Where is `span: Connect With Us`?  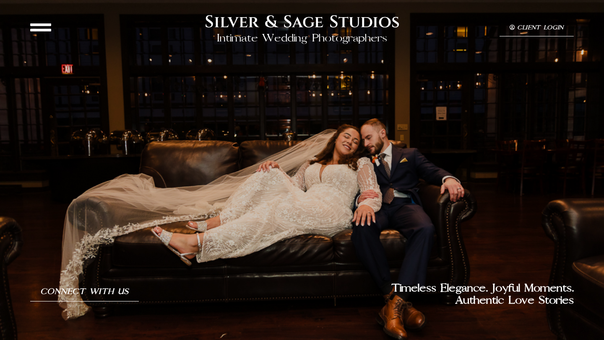
span: Connect With Us is located at coordinates (84, 292).